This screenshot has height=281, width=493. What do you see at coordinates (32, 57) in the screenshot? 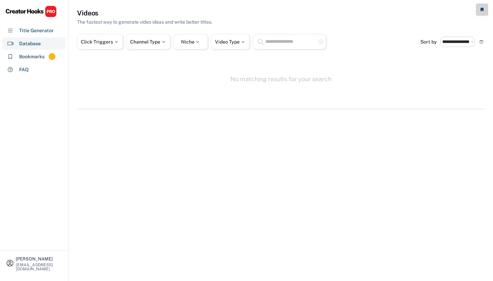
I see `div: Bookmarks` at bounding box center [32, 57].